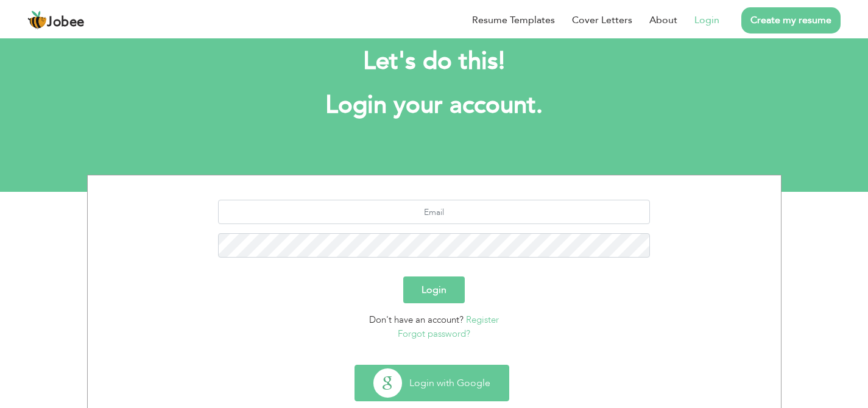 This screenshot has width=868, height=408. I want to click on a: Resume Templates, so click(514, 20).